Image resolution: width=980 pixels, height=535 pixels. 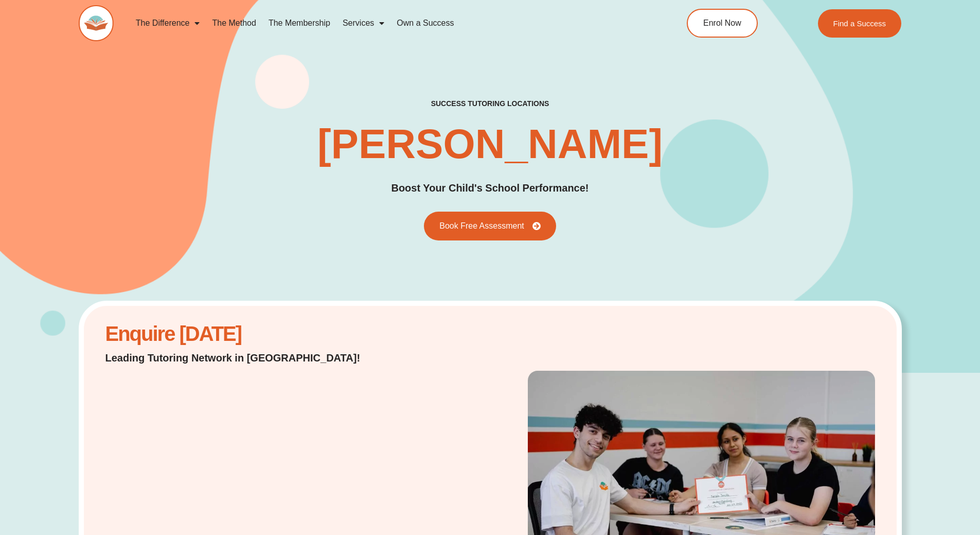 I want to click on span: Book Free Assessment, so click(x=481, y=226).